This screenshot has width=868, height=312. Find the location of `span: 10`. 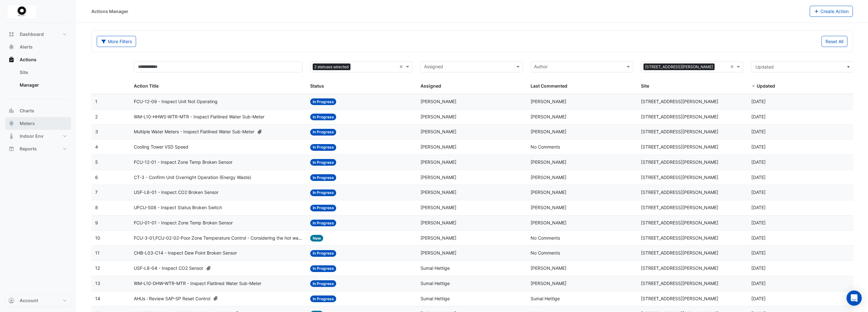

span: 10 is located at coordinates (98, 238).